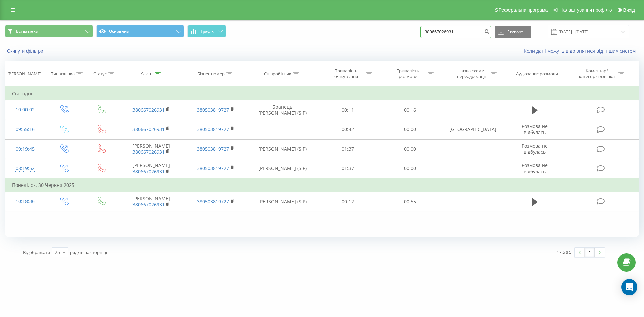 This screenshot has height=317, width=644. I want to click on div: Бізнес номер, so click(211, 74).